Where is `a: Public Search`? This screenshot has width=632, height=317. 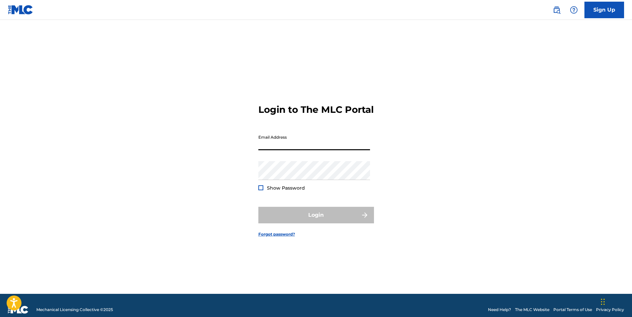
a: Public Search is located at coordinates (557, 10).